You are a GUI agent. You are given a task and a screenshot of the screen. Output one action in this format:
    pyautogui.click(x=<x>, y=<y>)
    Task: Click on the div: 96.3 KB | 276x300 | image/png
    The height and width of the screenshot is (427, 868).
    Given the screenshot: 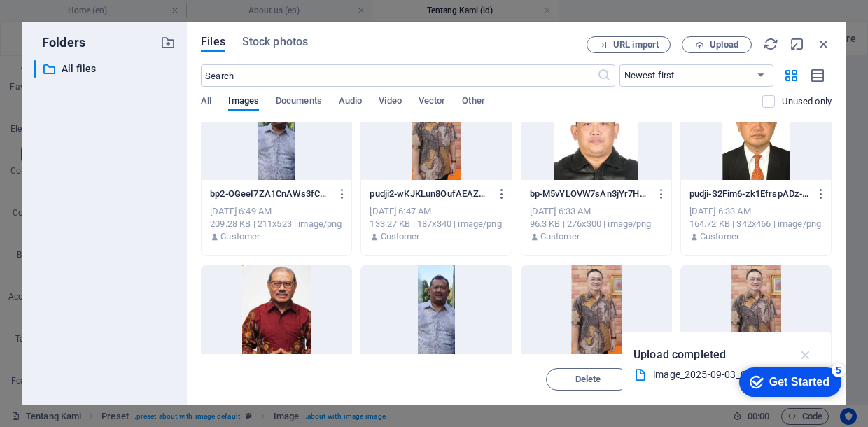 What is the action you would take?
    pyautogui.click(x=596, y=224)
    